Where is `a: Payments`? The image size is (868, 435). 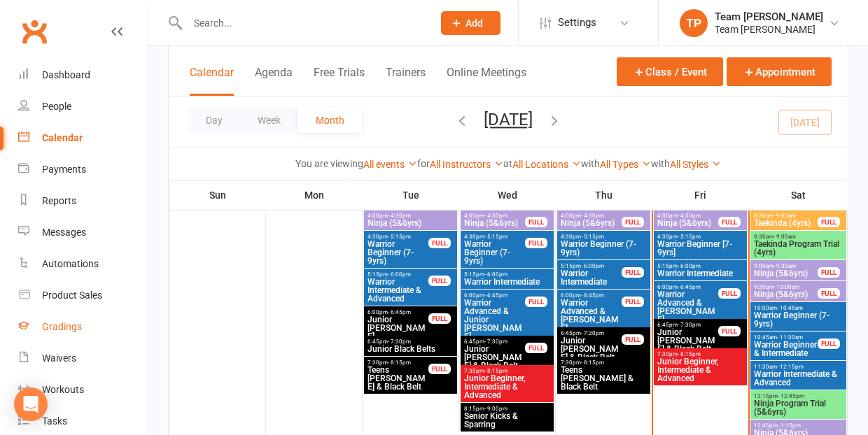 a: Payments is located at coordinates (83, 169).